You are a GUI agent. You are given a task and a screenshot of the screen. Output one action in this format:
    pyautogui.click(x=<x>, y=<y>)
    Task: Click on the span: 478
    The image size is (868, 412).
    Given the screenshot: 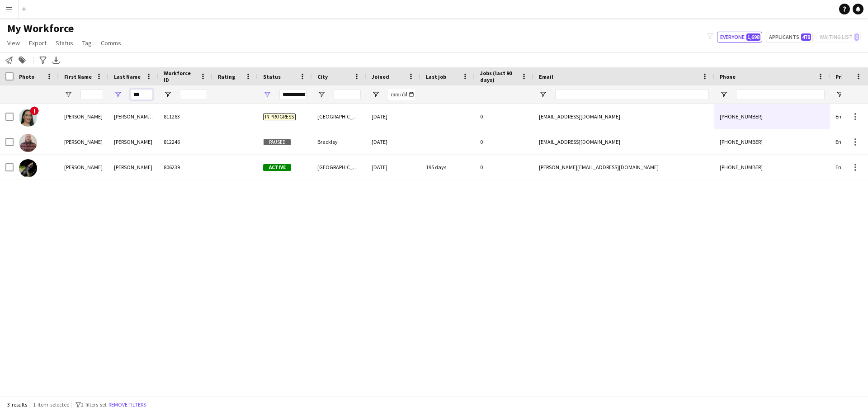 What is the action you would take?
    pyautogui.click(x=806, y=37)
    